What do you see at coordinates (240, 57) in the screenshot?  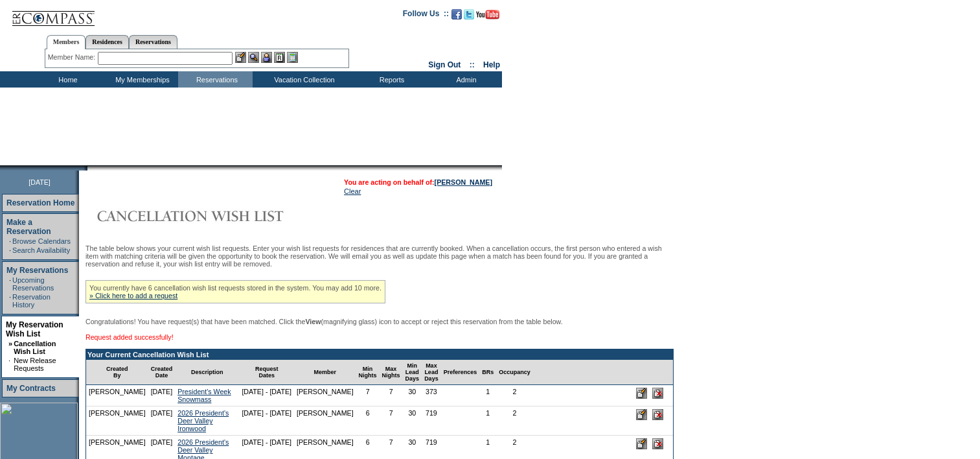 I see `img: b_edit.gif` at bounding box center [240, 57].